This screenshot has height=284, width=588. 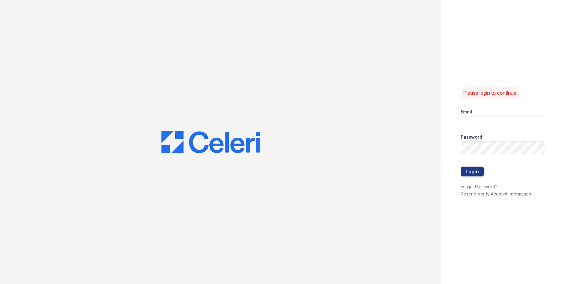 I want to click on label: Email, so click(x=466, y=112).